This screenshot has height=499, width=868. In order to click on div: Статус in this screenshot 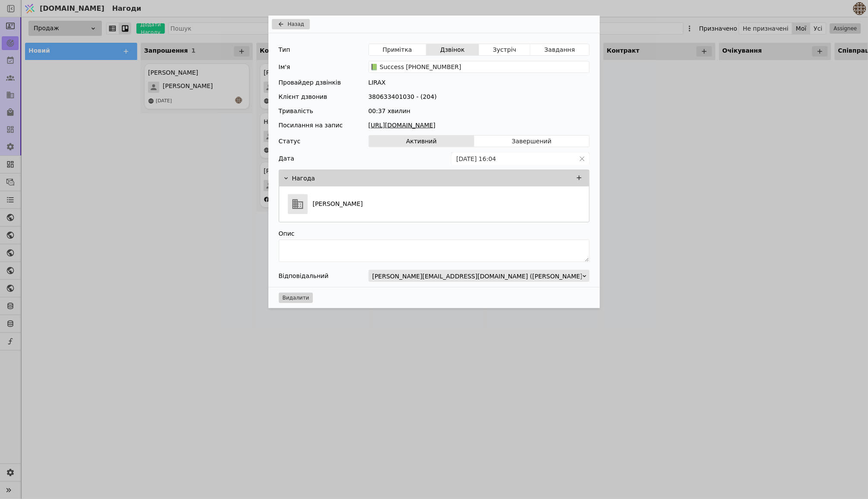, I will do `click(290, 141)`.